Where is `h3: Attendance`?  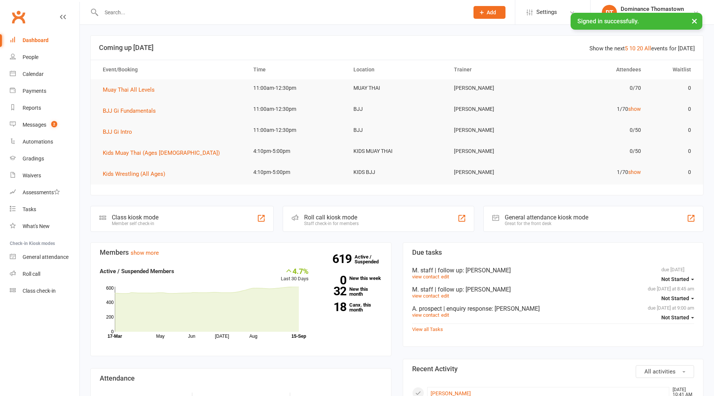 h3: Attendance is located at coordinates (241, 379).